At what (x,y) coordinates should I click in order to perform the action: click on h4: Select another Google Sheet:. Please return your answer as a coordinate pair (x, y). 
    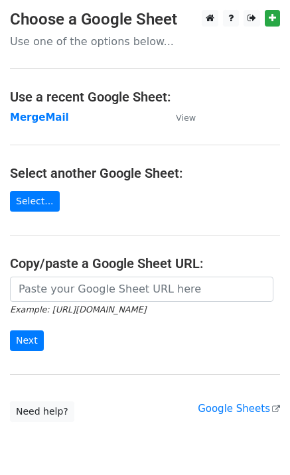
    Looking at the image, I should click on (145, 173).